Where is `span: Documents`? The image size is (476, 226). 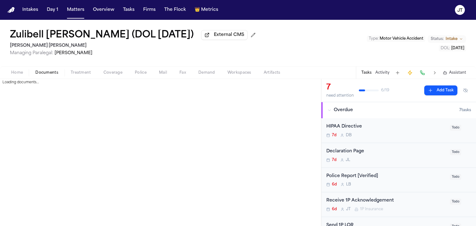
span: Documents is located at coordinates (47, 73).